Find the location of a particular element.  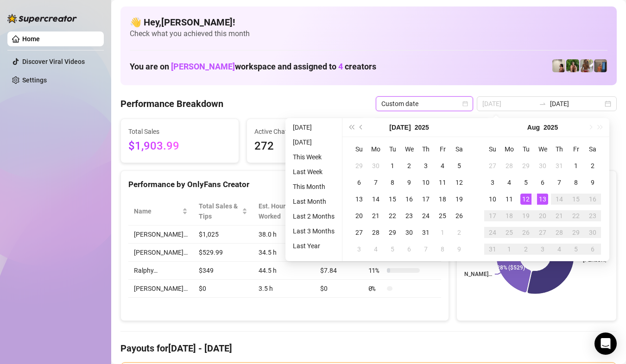

td: 2025-09-02 is located at coordinates (525, 249).